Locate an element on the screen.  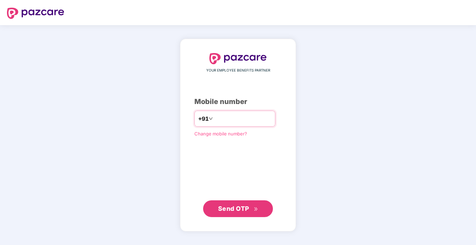
span: +91 is located at coordinates (203, 119).